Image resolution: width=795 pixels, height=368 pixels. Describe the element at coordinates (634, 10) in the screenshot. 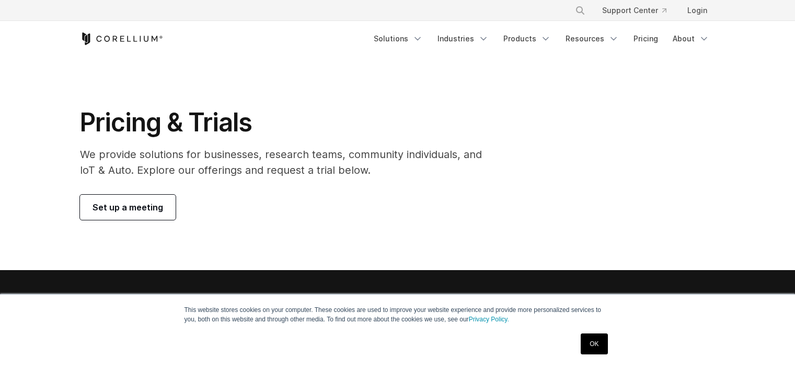

I see `a: Support Center` at that location.